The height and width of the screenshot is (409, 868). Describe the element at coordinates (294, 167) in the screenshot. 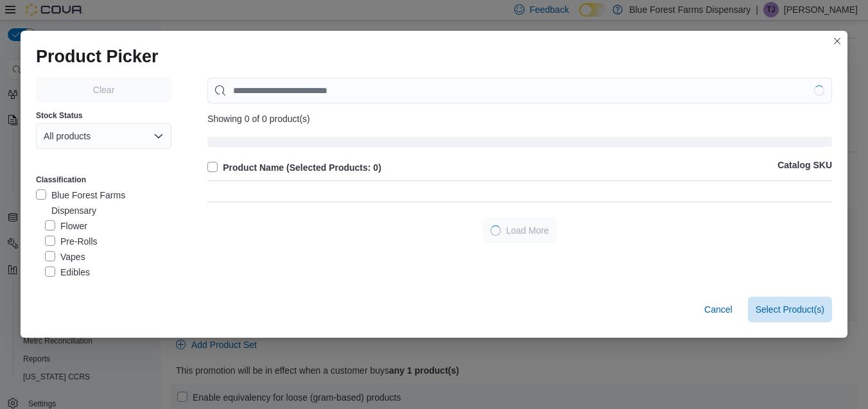

I see `label: Product Name (Selected Products: 0)` at that location.